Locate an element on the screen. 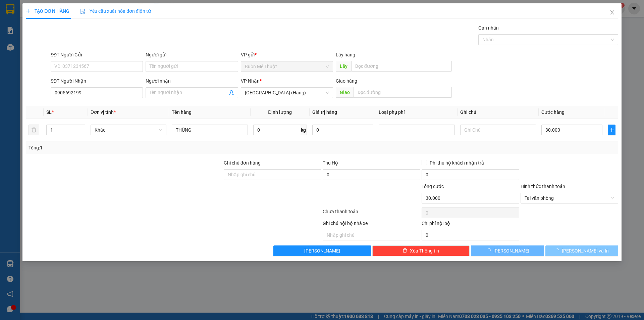  span: Buôn Mê Thuột is located at coordinates (287, 66).